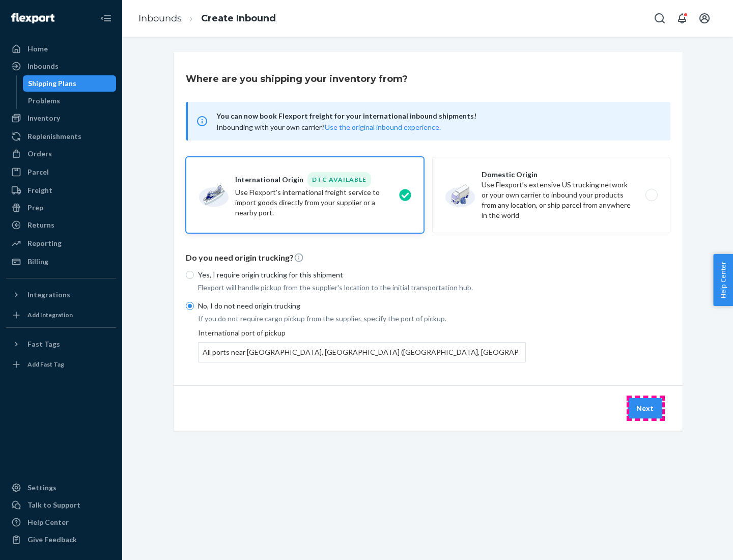 The image size is (733, 560). I want to click on a: Shipping Plans, so click(70, 84).